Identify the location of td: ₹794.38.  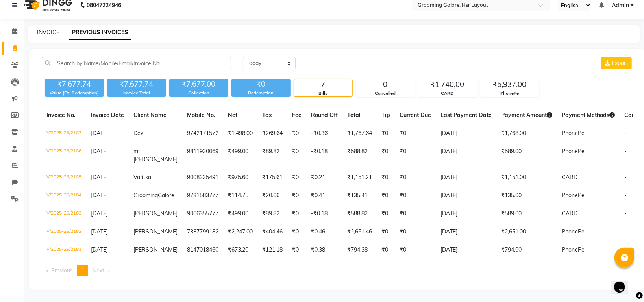
(360, 250).